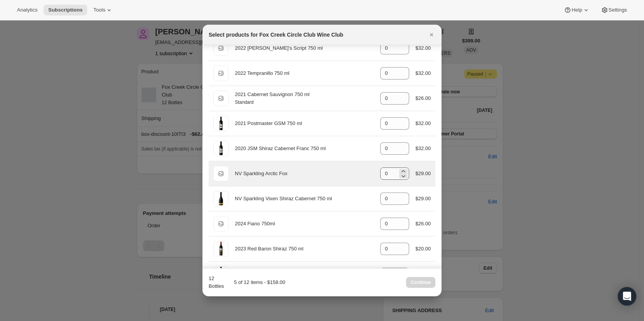  I want to click on button: Subscriptions, so click(65, 10).